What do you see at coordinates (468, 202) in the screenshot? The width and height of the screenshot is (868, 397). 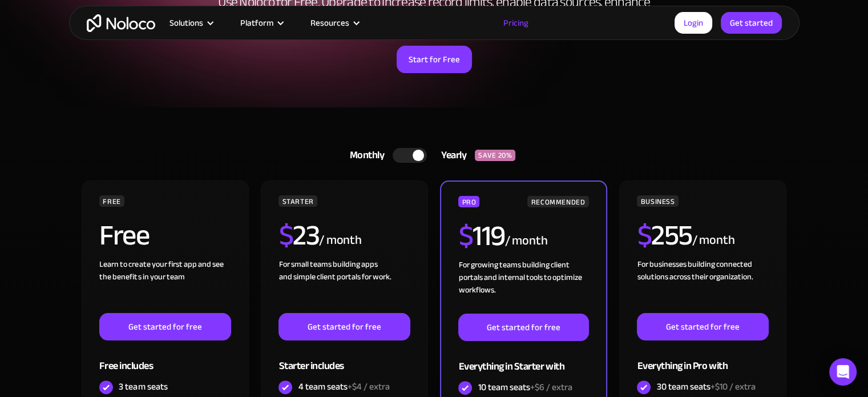 I see `div: PRO` at bounding box center [468, 202].